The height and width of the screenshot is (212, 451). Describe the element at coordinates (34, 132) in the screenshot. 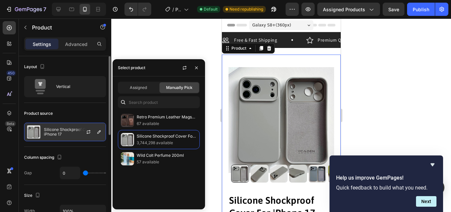

I see `img: product feature img` at that location.